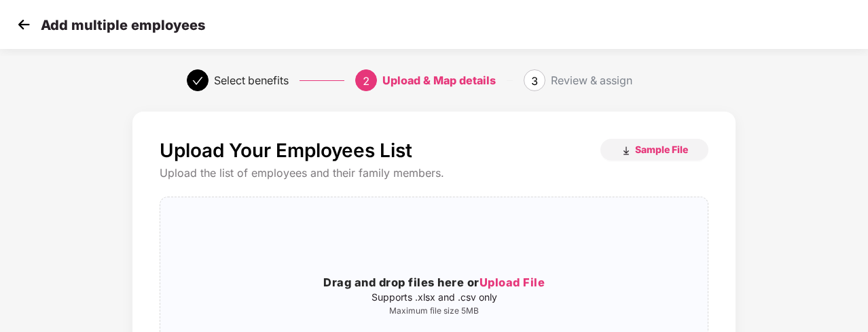 The height and width of the screenshot is (332, 868). I want to click on span: 2, so click(367, 81).